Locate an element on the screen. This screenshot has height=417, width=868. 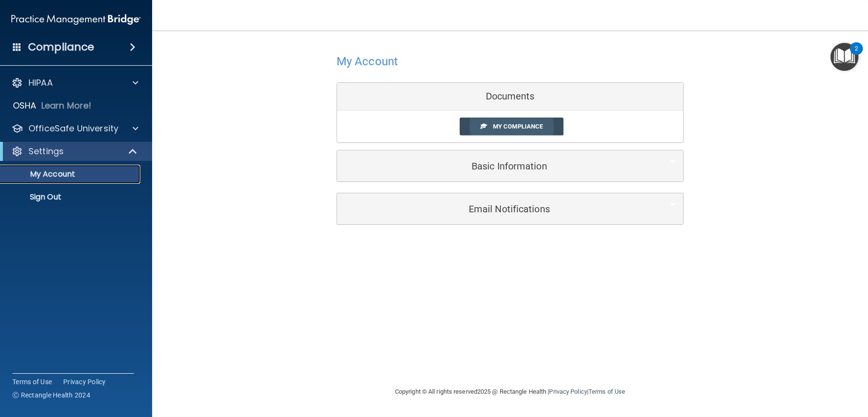
h4: My Account is located at coordinates (367, 62).